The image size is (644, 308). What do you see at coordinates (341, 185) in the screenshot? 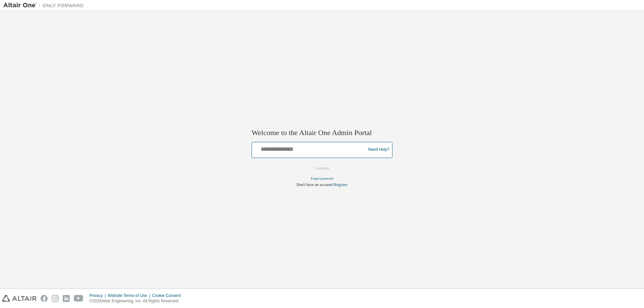
I see `a: Register` at bounding box center [341, 185].